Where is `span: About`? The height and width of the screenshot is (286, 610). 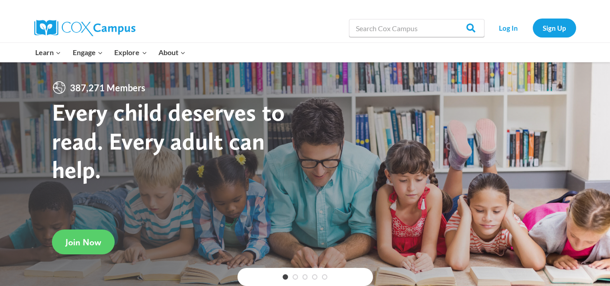
span: About is located at coordinates (172, 52).